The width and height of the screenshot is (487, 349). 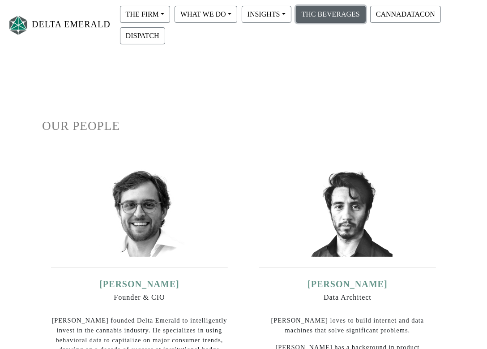 What do you see at coordinates (406, 14) in the screenshot?
I see `button: CANNADATACON` at bounding box center [406, 14].